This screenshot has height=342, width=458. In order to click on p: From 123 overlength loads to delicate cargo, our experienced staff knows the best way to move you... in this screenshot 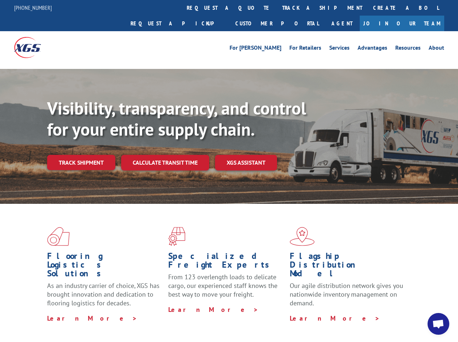, I will do `click(226, 289)`.